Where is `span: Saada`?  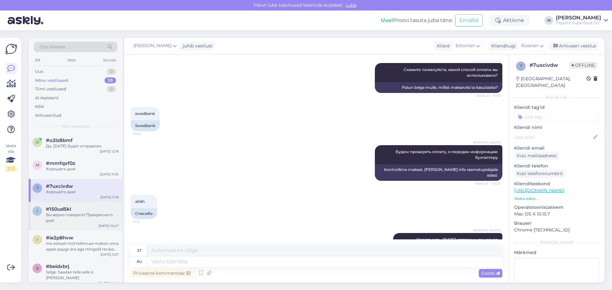
span: Saada is located at coordinates (490, 273).